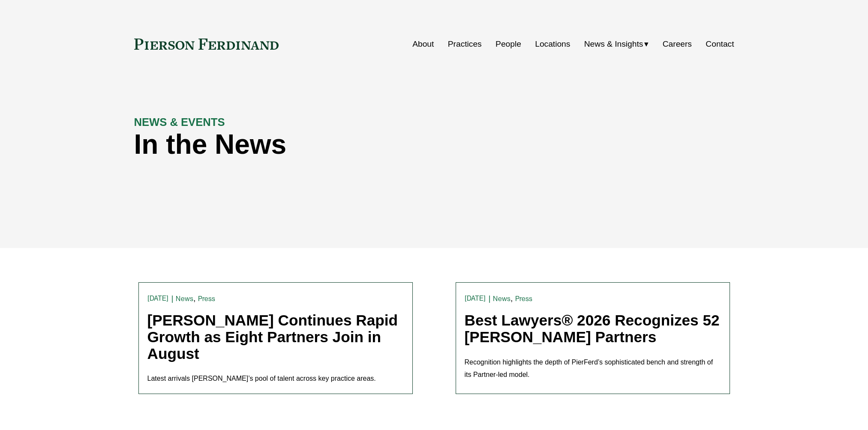 The width and height of the screenshot is (868, 430). What do you see at coordinates (508, 44) in the screenshot?
I see `a: People` at bounding box center [508, 44].